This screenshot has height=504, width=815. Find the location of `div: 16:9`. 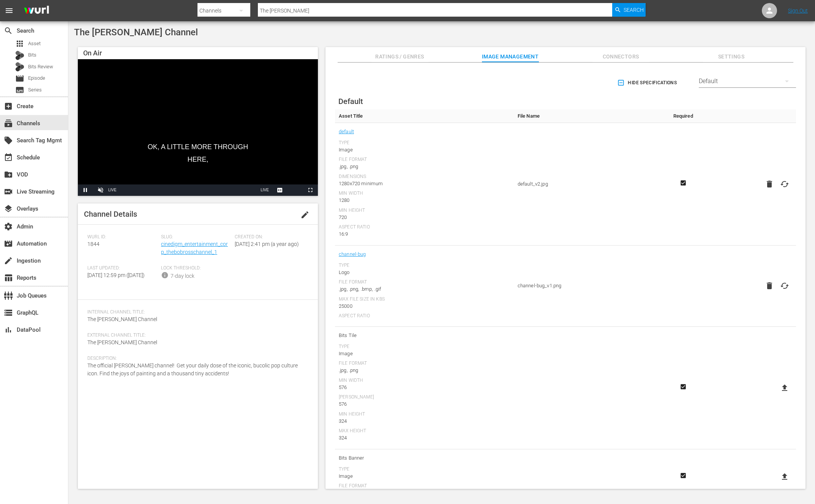

div: 16:9 is located at coordinates (424, 234).